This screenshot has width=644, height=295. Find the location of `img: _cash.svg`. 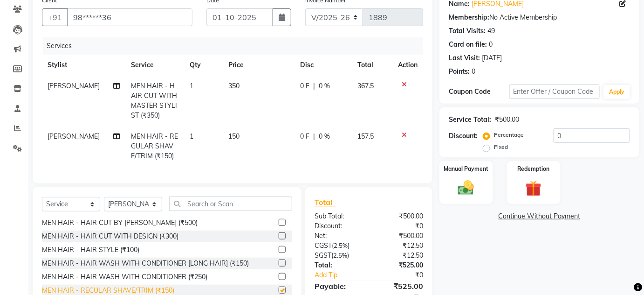

img: _cash.svg is located at coordinates (466, 188).